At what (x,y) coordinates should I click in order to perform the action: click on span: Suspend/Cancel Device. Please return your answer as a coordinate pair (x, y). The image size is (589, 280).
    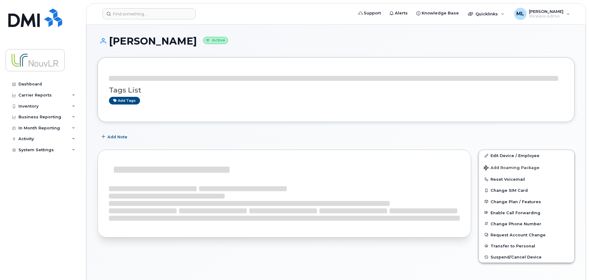
    Looking at the image, I should click on (516, 257).